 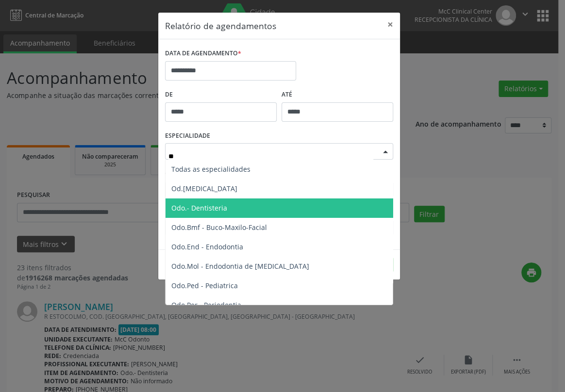 I want to click on span: Odo.Bmf - Buco-Maxilo-Facial, so click(x=219, y=227).